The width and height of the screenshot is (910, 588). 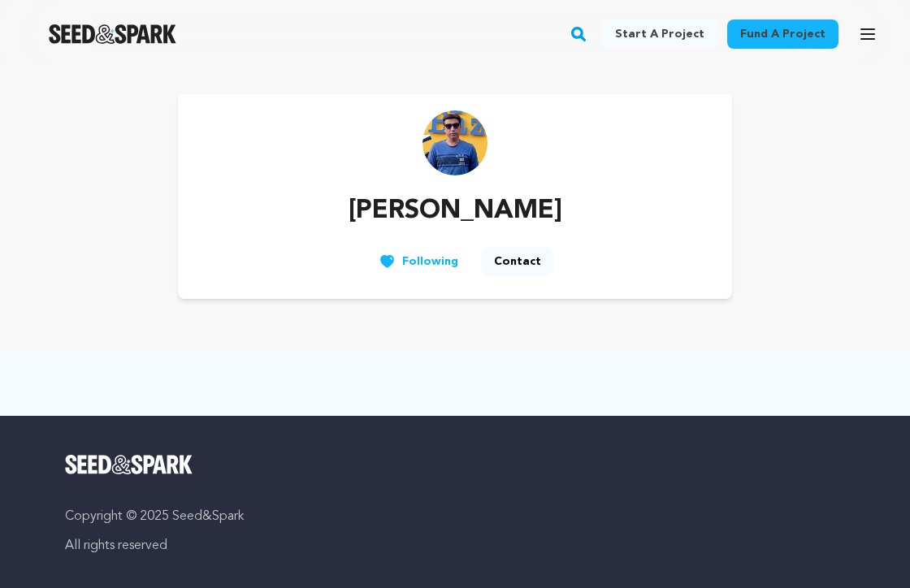 I want to click on img: https://seedandspark-static.s3.us-east-2.amazonaws.com/images/User/002/282/260/medium/aa3a6eba01c..., so click(x=455, y=143).